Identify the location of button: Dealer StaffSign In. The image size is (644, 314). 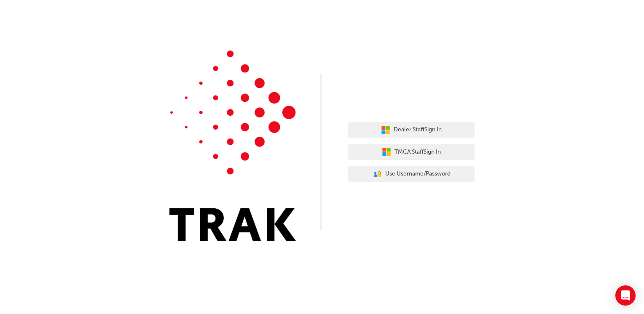
(411, 130).